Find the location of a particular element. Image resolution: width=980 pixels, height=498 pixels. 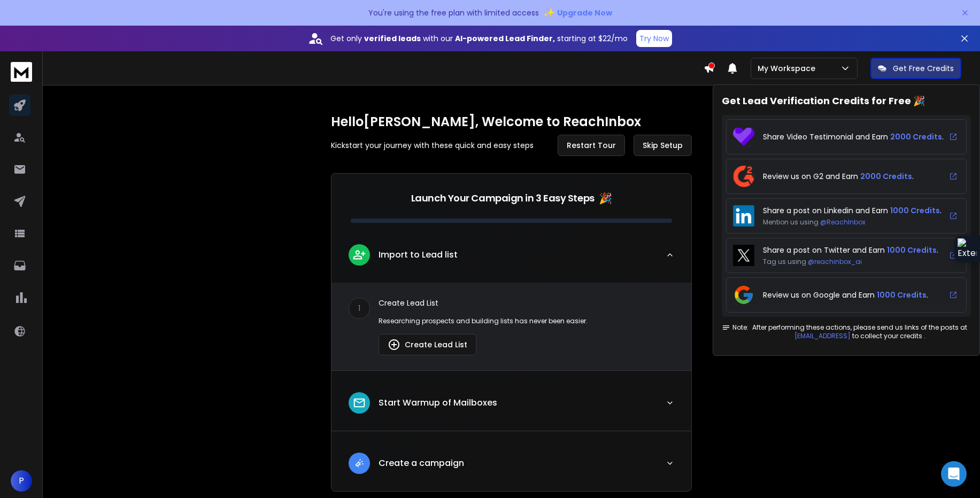

img: logo is located at coordinates (22, 71).